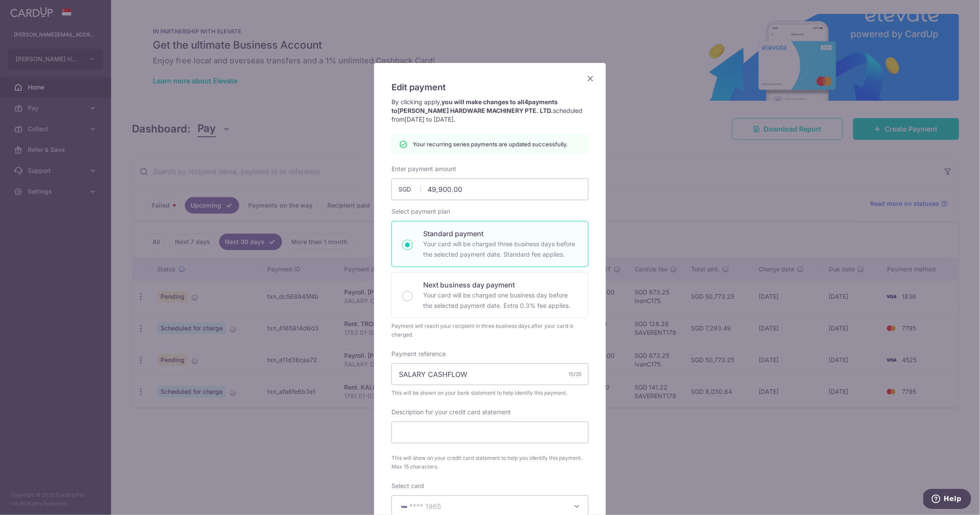 Image resolution: width=980 pixels, height=515 pixels. Describe the element at coordinates (500, 234) in the screenshot. I see `p: Standard payment` at that location.